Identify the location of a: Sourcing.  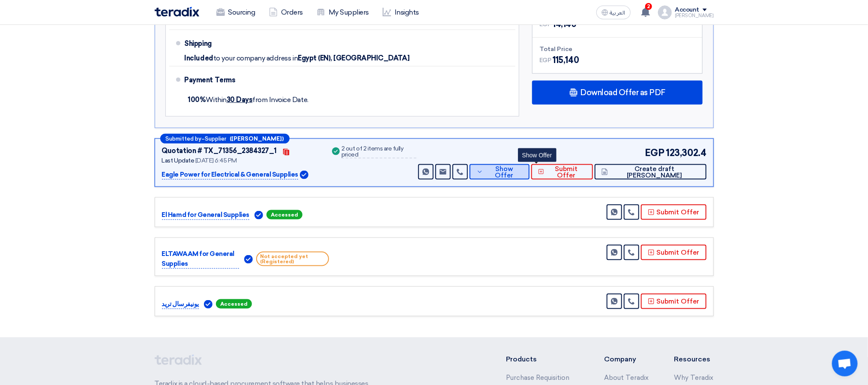
(236, 12).